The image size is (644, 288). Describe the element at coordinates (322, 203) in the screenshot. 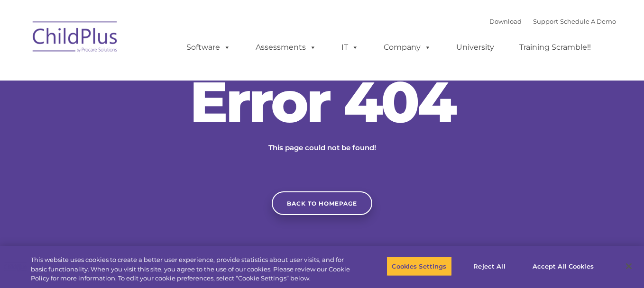

I see `a: Back to homepage` at that location.